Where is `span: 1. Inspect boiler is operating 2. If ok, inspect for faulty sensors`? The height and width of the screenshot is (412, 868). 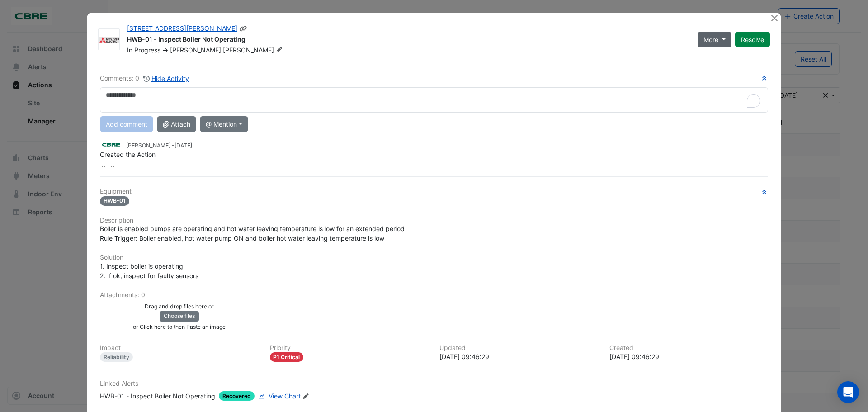 span: 1. Inspect boiler is operating 2. If ok, inspect for faulty sensors is located at coordinates (150, 271).